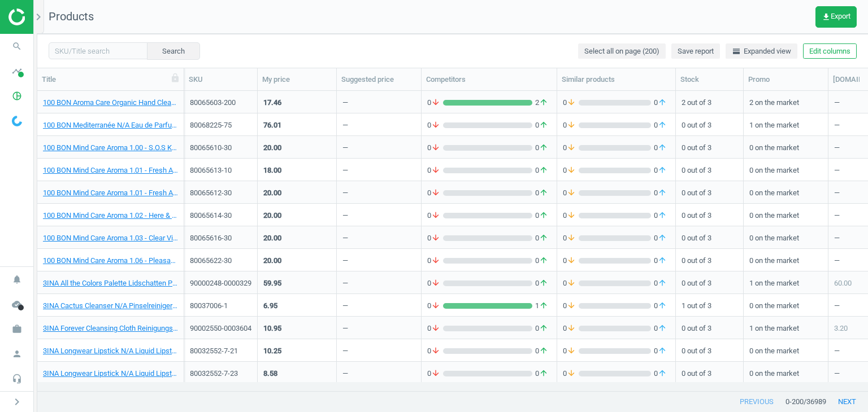 The image size is (868, 412). Describe the element at coordinates (541, 103) in the screenshot. I see `span: 2` at that location.